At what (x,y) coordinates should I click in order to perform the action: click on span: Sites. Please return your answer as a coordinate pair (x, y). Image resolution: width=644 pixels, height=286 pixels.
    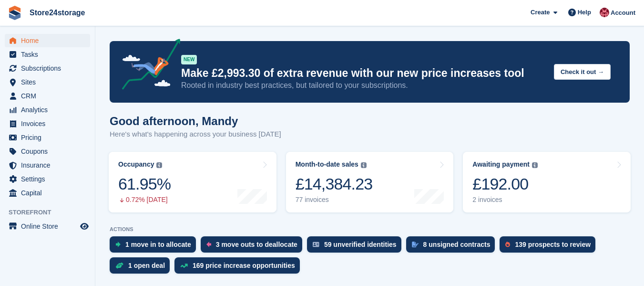
    Looking at the image, I should click on (50, 82).